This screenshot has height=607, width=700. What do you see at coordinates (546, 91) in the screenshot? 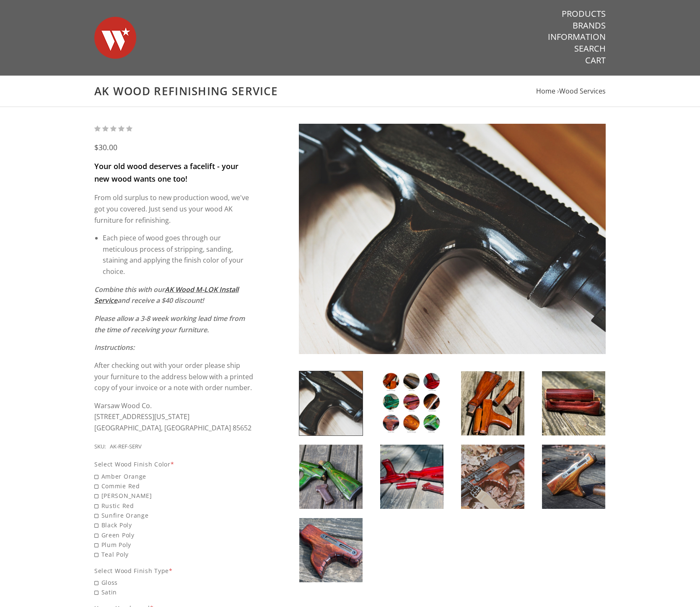
I see `a: Home` at bounding box center [546, 91].